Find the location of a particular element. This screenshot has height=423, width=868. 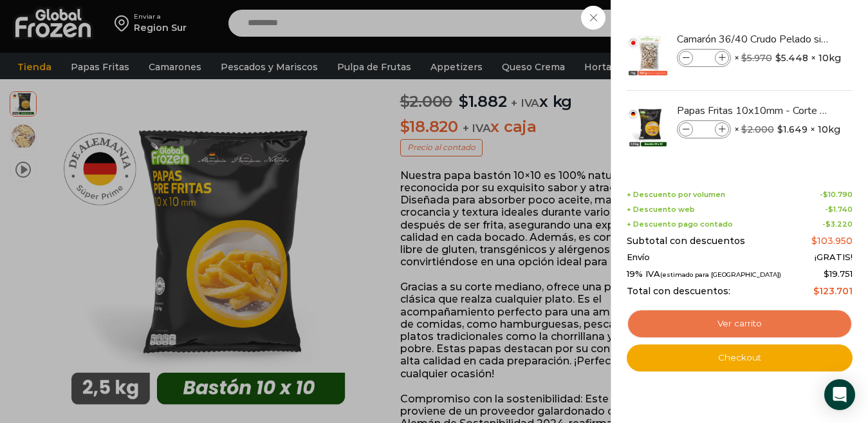

bdi: 1.649 is located at coordinates (792, 129).